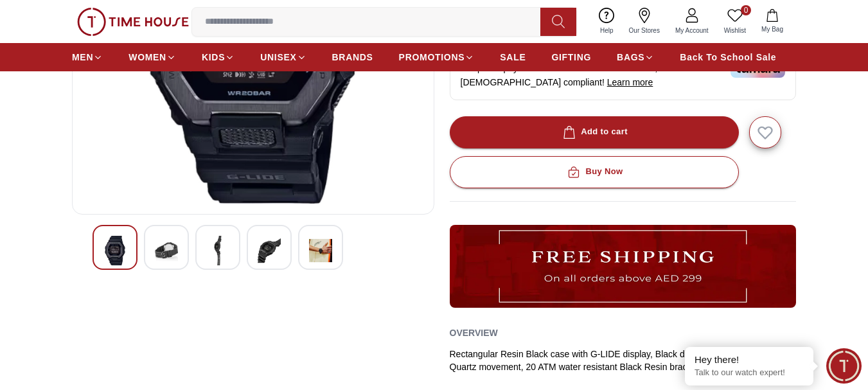 The image size is (868, 390). I want to click on div: Add to cart, so click(593, 132).